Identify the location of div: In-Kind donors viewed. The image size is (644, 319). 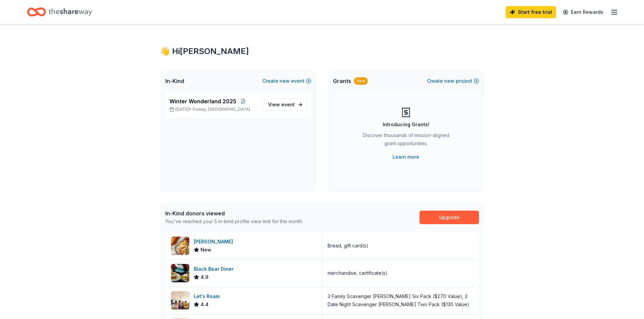
(234, 213).